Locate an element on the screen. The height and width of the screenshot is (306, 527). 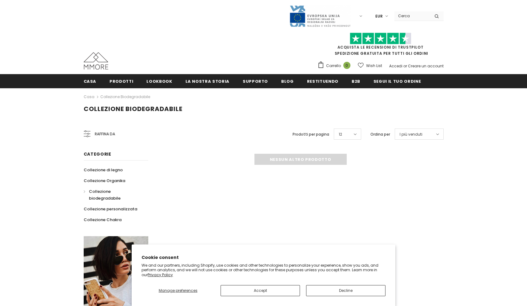
a: Creare un account is located at coordinates (425, 66).